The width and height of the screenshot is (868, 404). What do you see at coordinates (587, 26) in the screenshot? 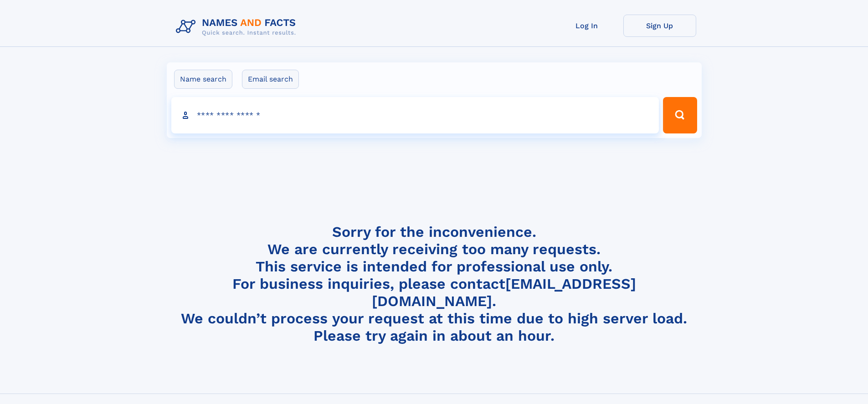
I see `a: Log In` at bounding box center [587, 26].